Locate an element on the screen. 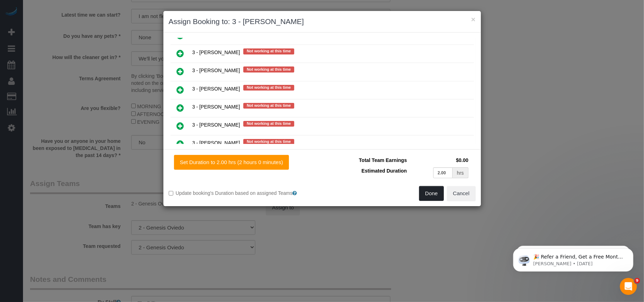 This screenshot has width=644, height=302. label: Update booking's Duration based on assigned Teams is located at coordinates (242, 193).